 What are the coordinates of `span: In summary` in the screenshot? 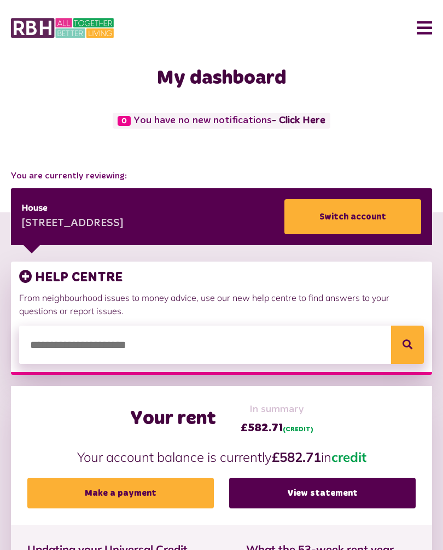 It's located at (277, 409).